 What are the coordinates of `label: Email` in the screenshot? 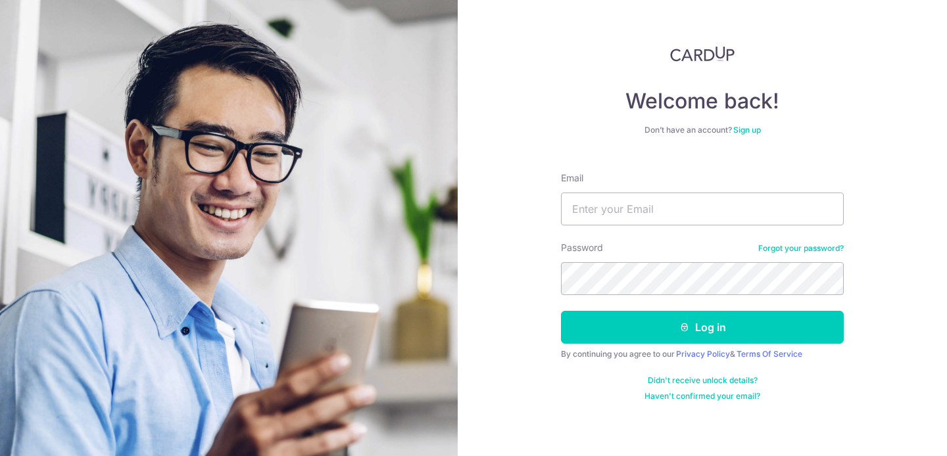 It's located at (572, 178).